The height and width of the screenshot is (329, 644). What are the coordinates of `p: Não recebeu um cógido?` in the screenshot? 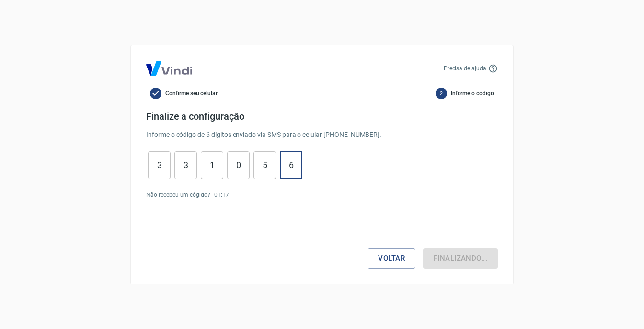 It's located at (178, 195).